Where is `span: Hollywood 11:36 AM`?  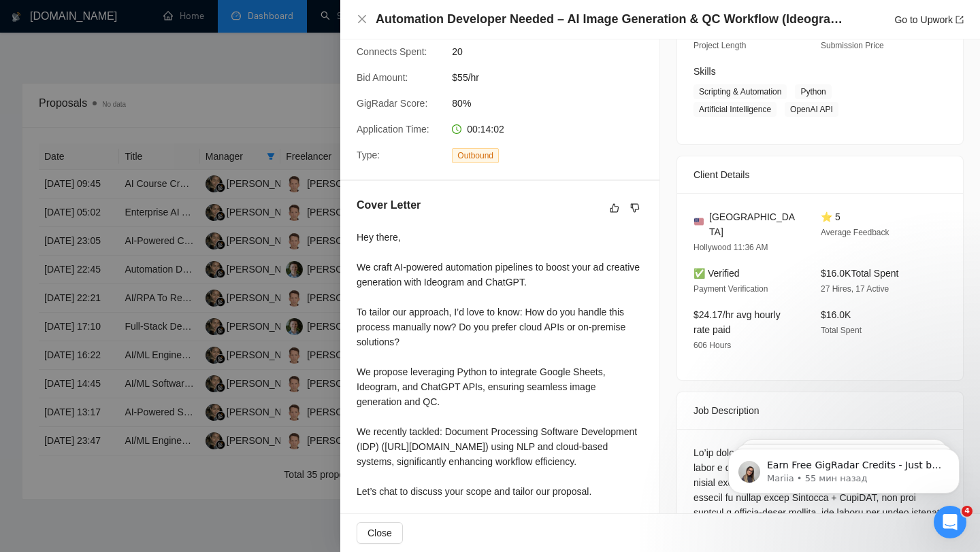
span: Hollywood 11:36 AM is located at coordinates (731, 248).